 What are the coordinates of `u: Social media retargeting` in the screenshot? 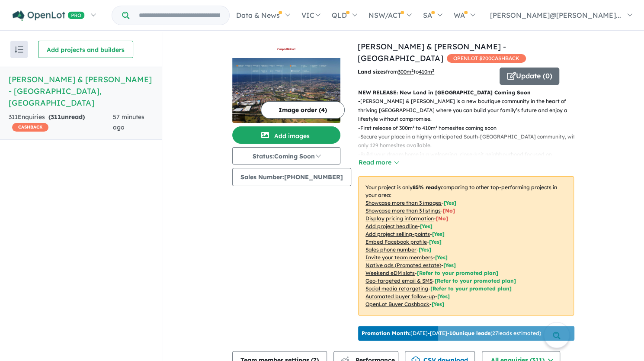 It's located at (396, 288).